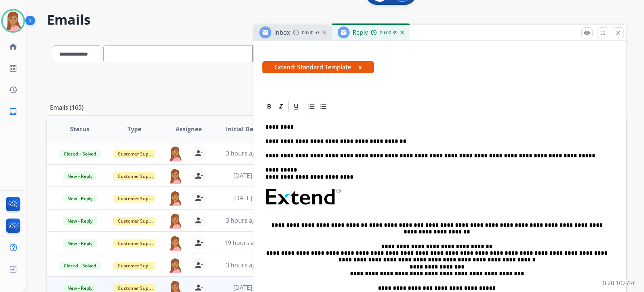 The height and width of the screenshot is (292, 644). Describe the element at coordinates (389, 33) in the screenshot. I see `span: 00:00:39` at that location.